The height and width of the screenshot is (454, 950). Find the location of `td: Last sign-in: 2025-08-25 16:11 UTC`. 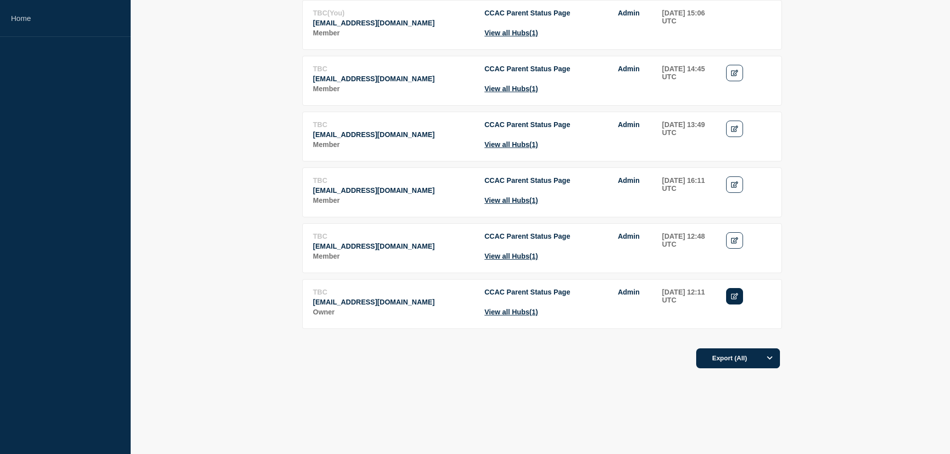

td: Last sign-in: 2025-08-25 16:11 UTC is located at coordinates (689, 191).